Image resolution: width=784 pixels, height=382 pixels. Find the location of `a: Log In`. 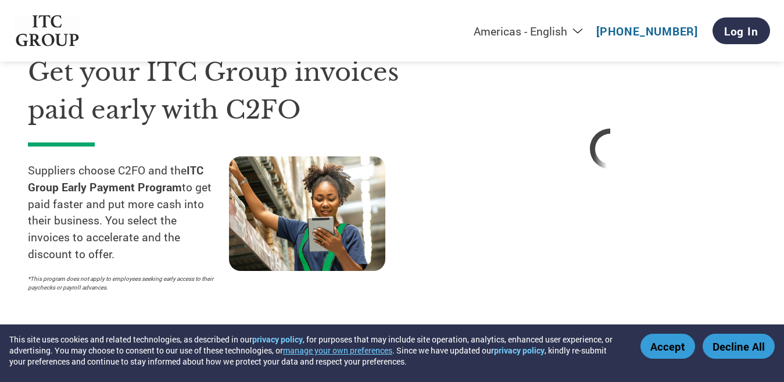

a: Log In is located at coordinates (741, 31).